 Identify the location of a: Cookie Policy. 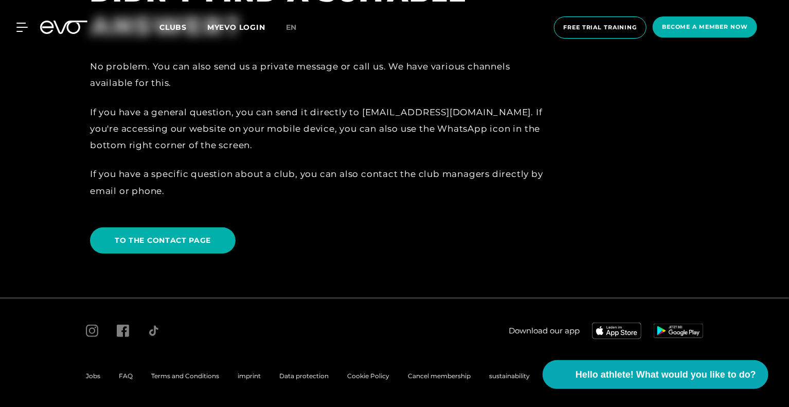
(368, 376).